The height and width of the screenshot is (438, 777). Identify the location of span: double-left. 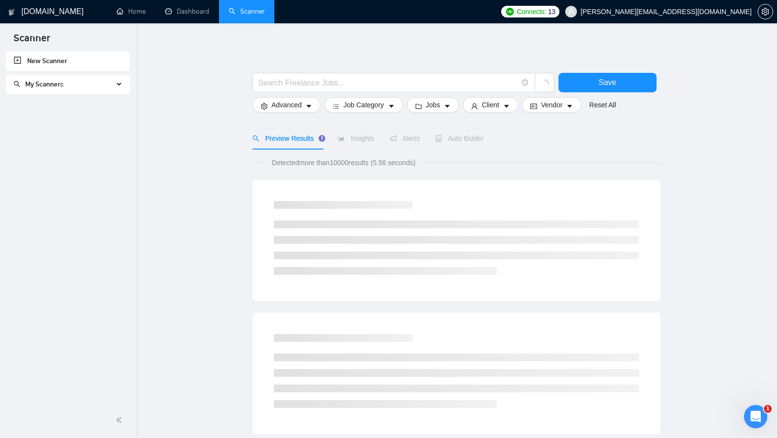
(120, 420).